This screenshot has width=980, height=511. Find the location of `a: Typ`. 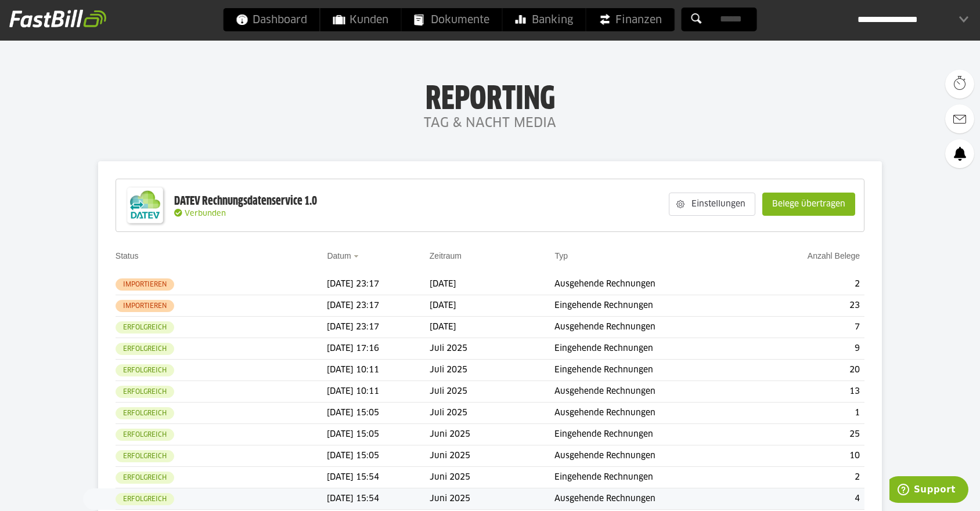

a: Typ is located at coordinates (560, 256).